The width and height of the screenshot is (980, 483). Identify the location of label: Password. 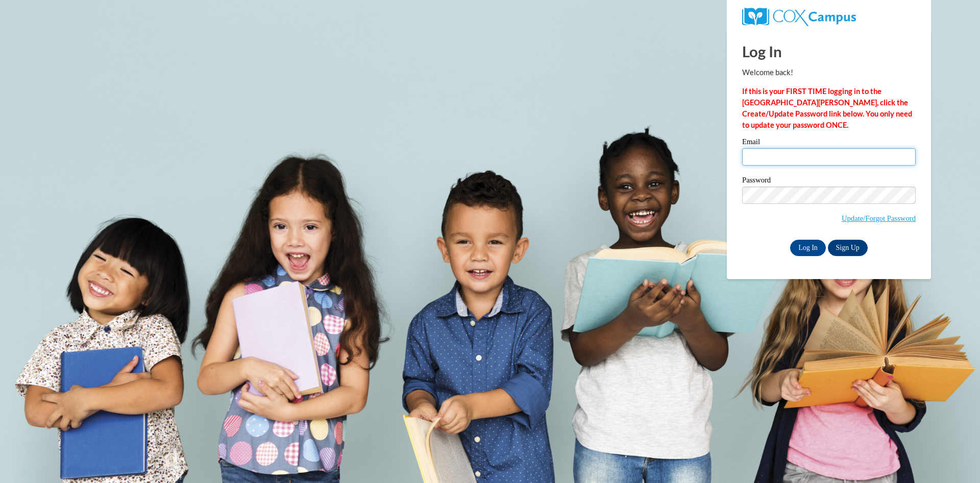
(829, 181).